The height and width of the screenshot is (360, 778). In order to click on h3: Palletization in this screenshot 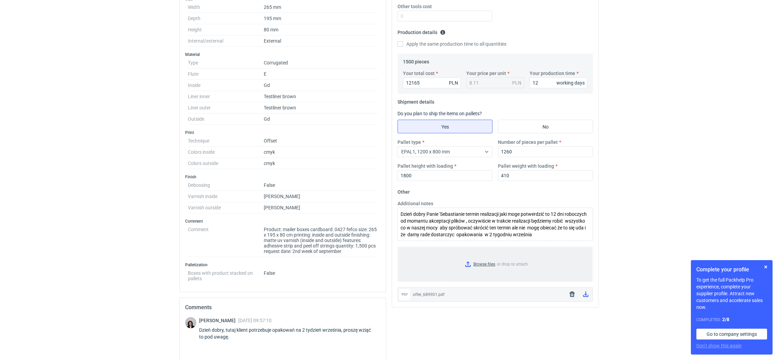, I will do `click(283, 265)`.